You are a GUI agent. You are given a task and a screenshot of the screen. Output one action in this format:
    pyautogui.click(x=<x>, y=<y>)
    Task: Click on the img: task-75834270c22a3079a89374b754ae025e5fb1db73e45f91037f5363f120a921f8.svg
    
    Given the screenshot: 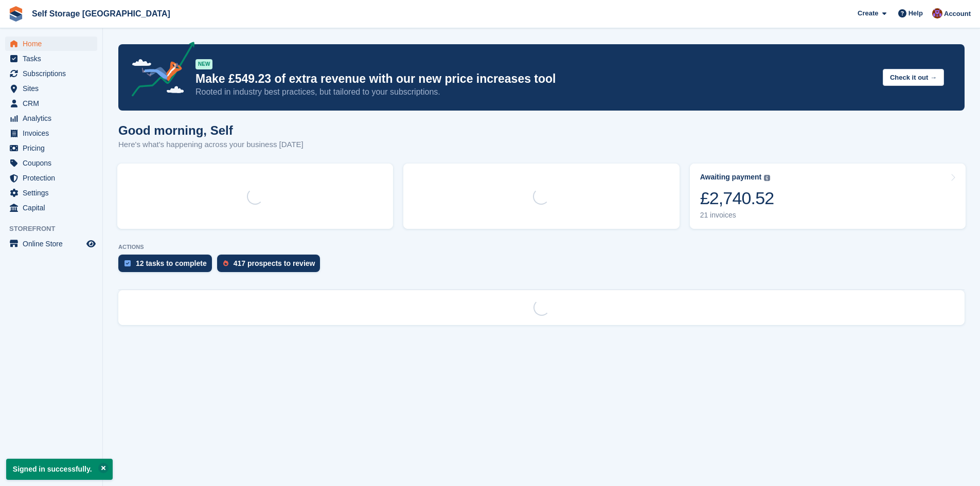 What is the action you would take?
    pyautogui.click(x=128, y=263)
    